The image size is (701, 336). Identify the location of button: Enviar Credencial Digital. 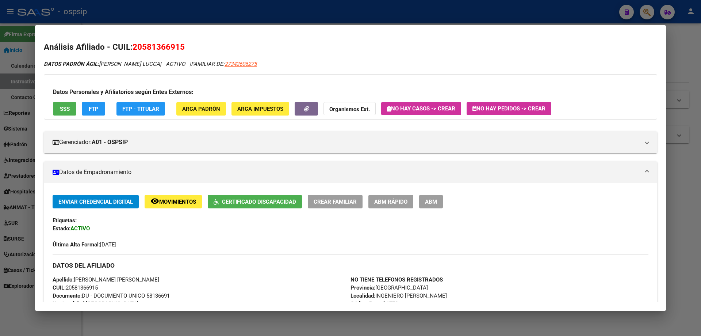
(96, 201).